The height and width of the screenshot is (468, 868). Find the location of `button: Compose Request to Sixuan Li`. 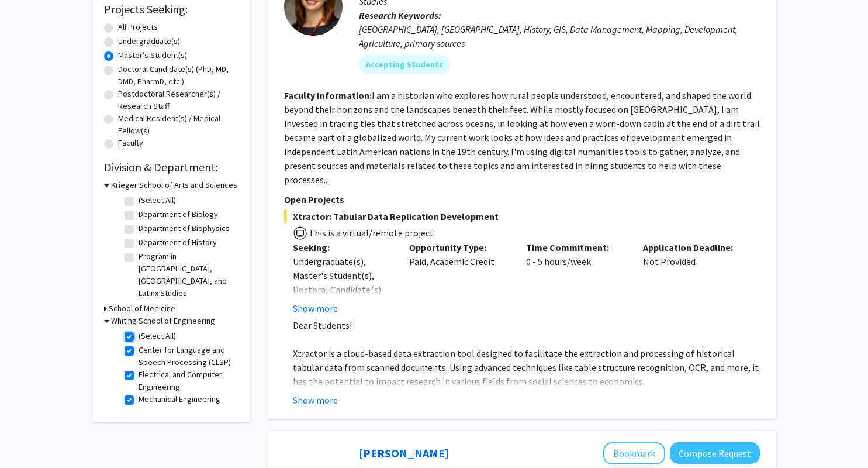

button: Compose Request to Sixuan Li is located at coordinates (715, 453).